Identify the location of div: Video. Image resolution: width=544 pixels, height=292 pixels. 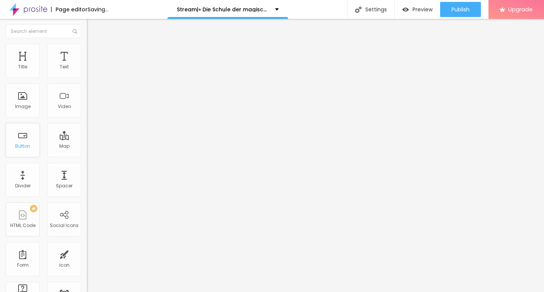
(64, 107).